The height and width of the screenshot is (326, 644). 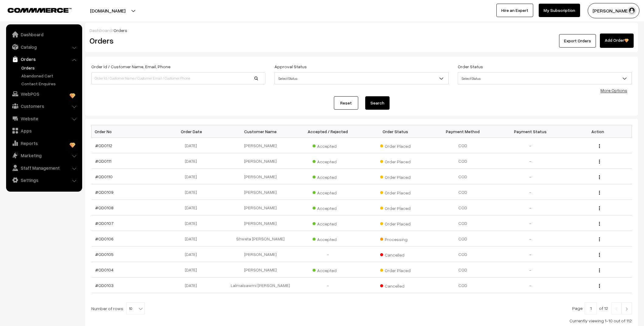 I want to click on a: Staff Management, so click(x=44, y=168).